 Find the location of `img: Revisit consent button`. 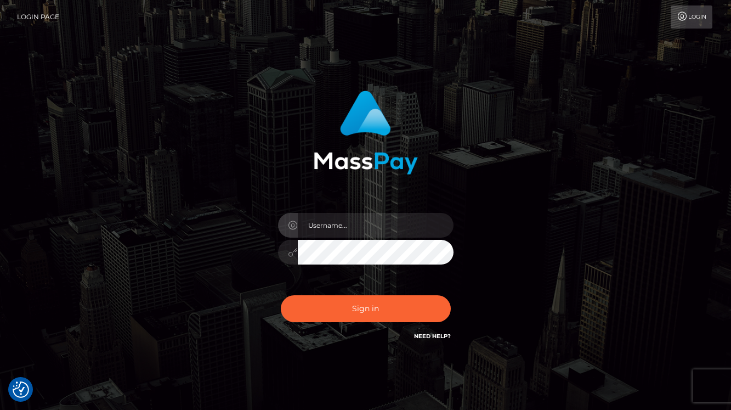

img: Revisit consent button is located at coordinates (21, 389).